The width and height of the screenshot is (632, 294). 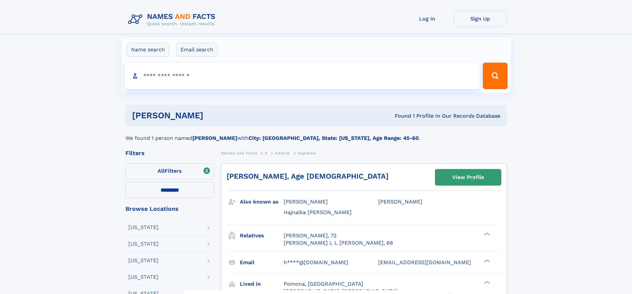 What do you see at coordinates (468, 177) in the screenshot?
I see `a: View Profile` at bounding box center [468, 177].